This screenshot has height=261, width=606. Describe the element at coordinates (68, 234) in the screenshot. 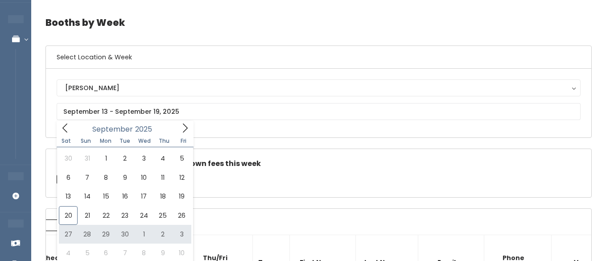

I see `span: September 27, 2025` at that location.